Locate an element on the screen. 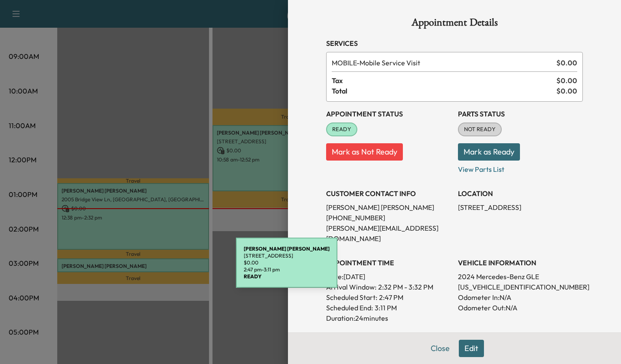 This screenshot has width=621, height=364. span: 2:32 PM - 3:32 PM is located at coordinates (405, 287).